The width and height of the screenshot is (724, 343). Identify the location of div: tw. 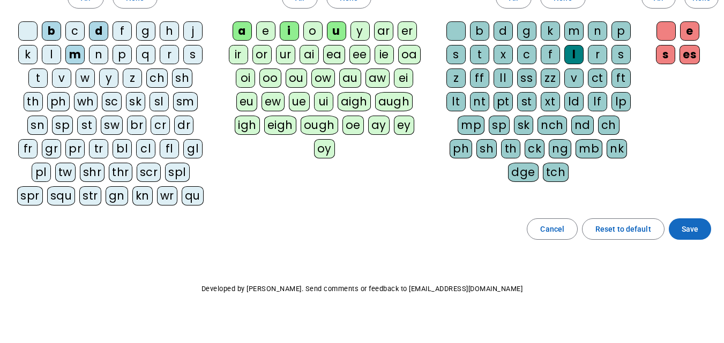
(65, 173).